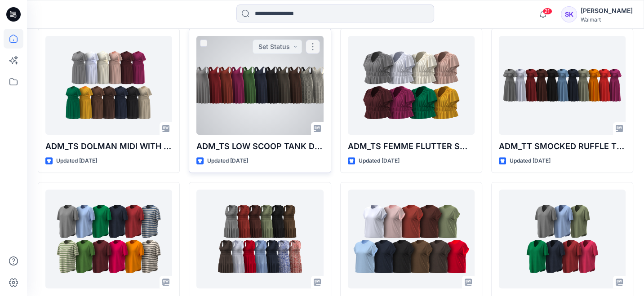  What do you see at coordinates (108, 239) in the screenshot?
I see `a: ADM_TT CREW NECK TUNIC TEE` at bounding box center [108, 239].